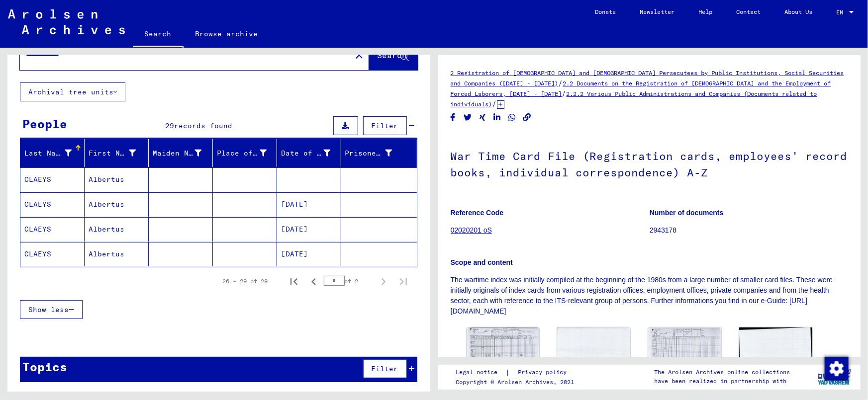 Image resolution: width=868 pixels, height=400 pixels. What do you see at coordinates (359, 55) in the screenshot?
I see `mat-icon: close` at bounding box center [359, 55].